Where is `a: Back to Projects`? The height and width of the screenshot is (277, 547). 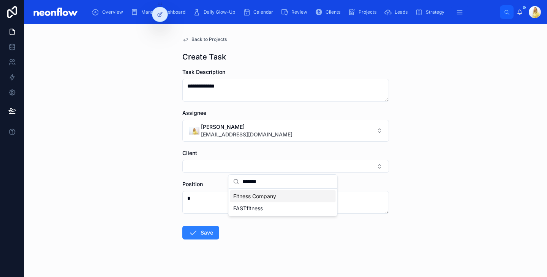
a: Back to Projects is located at coordinates (204, 39).